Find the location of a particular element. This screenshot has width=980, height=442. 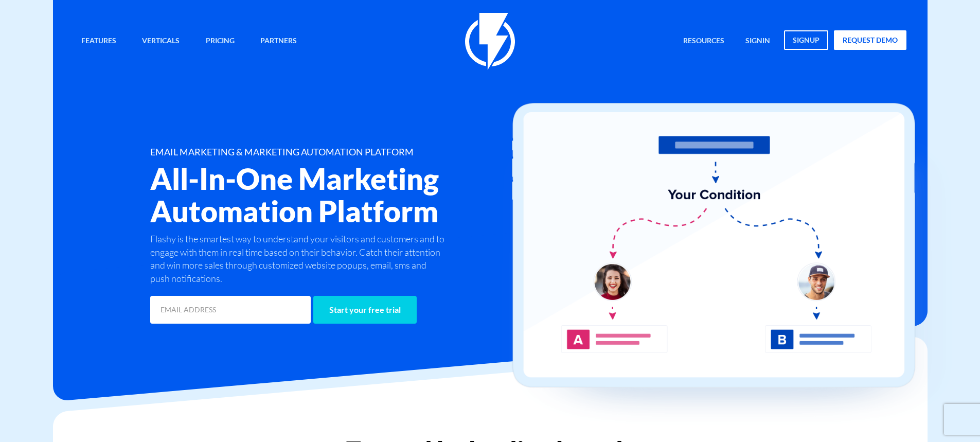

a: Verticals is located at coordinates (160, 41).